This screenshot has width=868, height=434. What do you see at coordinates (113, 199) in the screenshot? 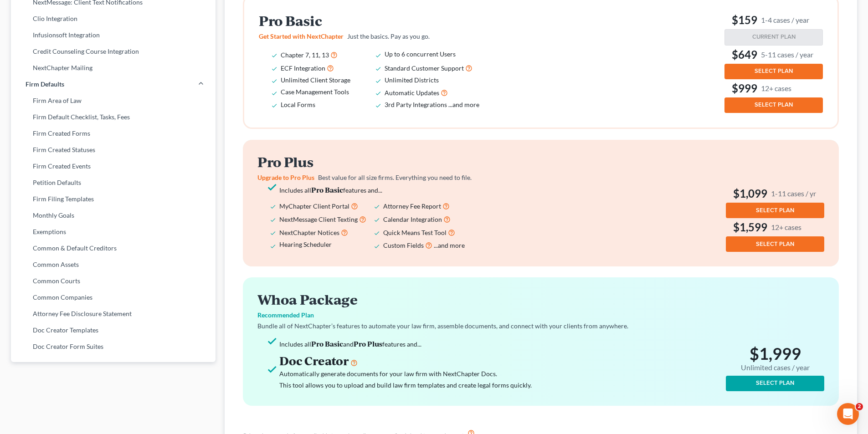
I see `a: Firm Filing Templates` at bounding box center [113, 199].